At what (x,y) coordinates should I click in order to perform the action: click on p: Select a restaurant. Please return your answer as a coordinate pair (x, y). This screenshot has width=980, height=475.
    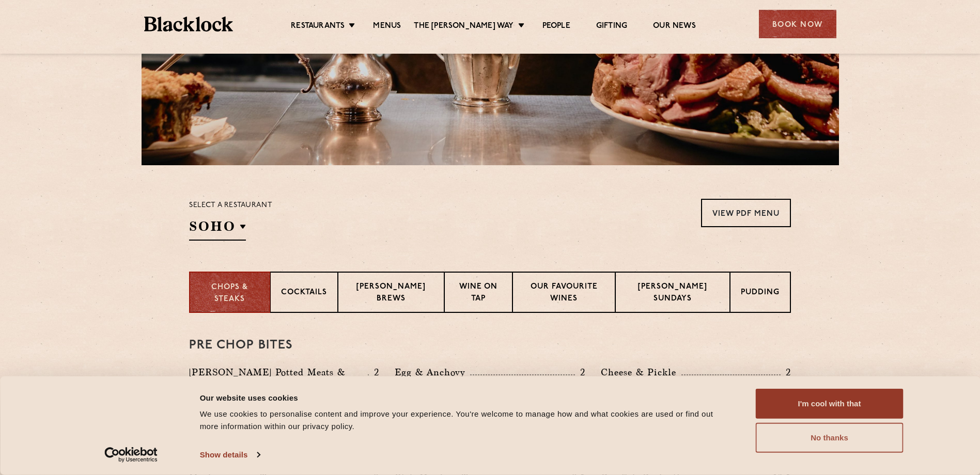
    Looking at the image, I should click on (230, 206).